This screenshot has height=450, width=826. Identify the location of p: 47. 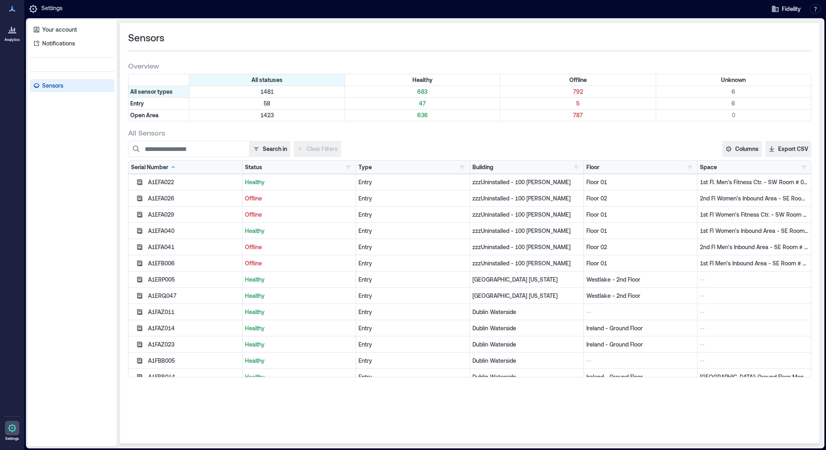
(423, 103).